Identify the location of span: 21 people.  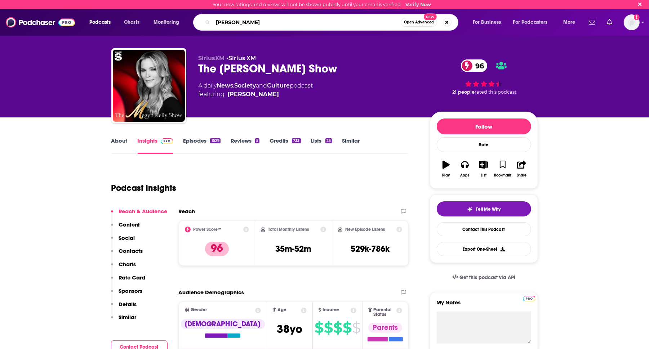
(463, 92).